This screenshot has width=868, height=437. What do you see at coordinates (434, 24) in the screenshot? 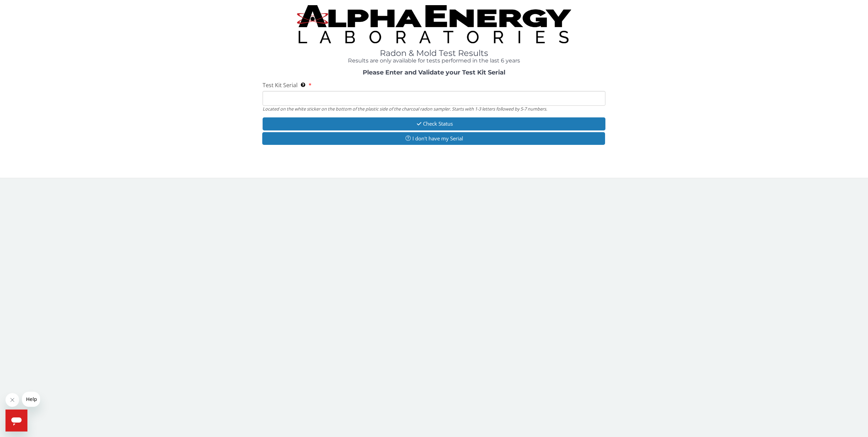
I see `img: TightCrop.jpg` at bounding box center [434, 24].